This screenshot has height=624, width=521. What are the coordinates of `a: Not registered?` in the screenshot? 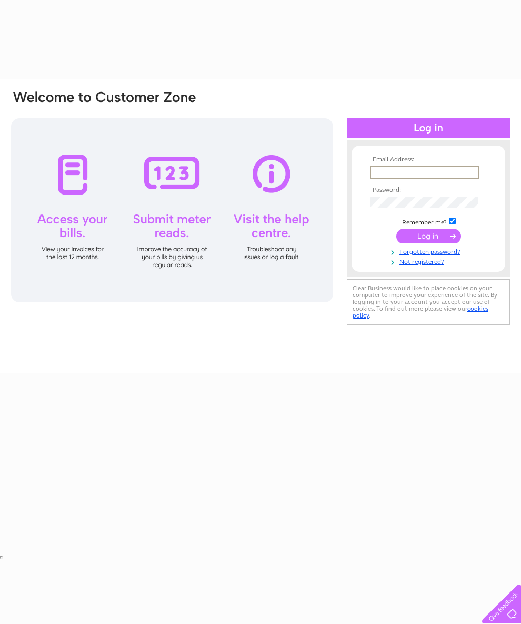 It's located at (429, 261).